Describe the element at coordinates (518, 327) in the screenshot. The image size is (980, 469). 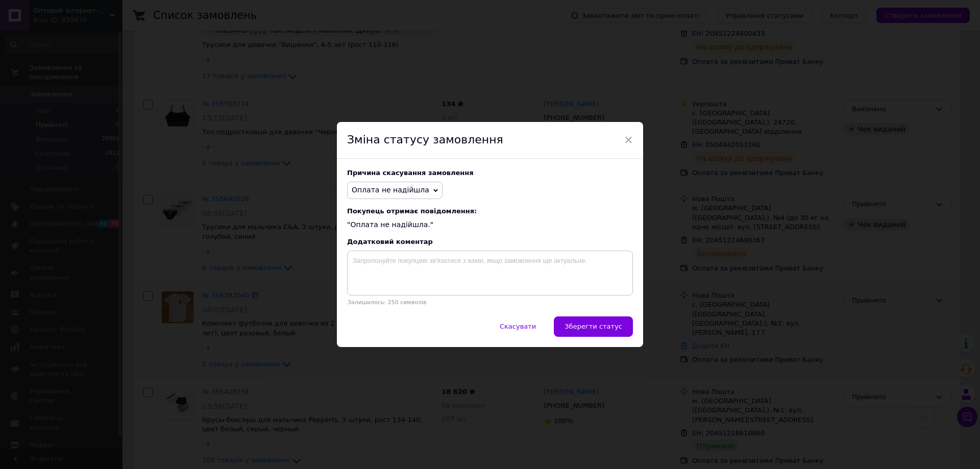
I see `button: Скасувати` at that location.